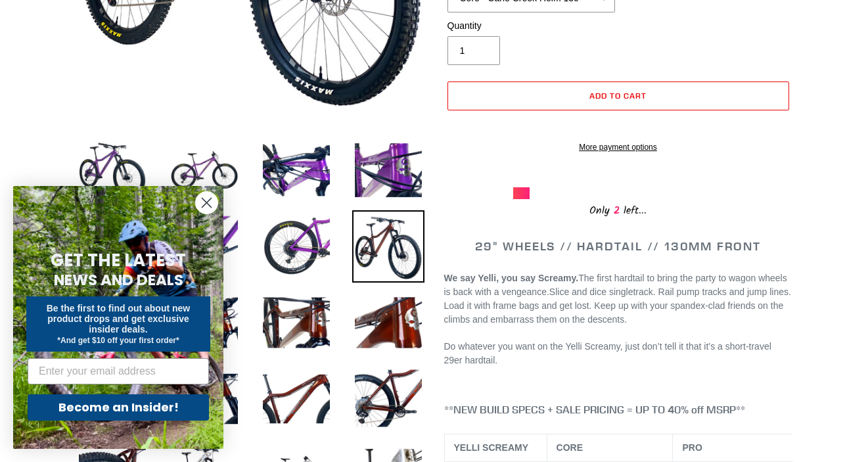 This screenshot has height=462, width=868. What do you see at coordinates (118, 372) in the screenshot?
I see `input: Enter your email address` at bounding box center [118, 372].